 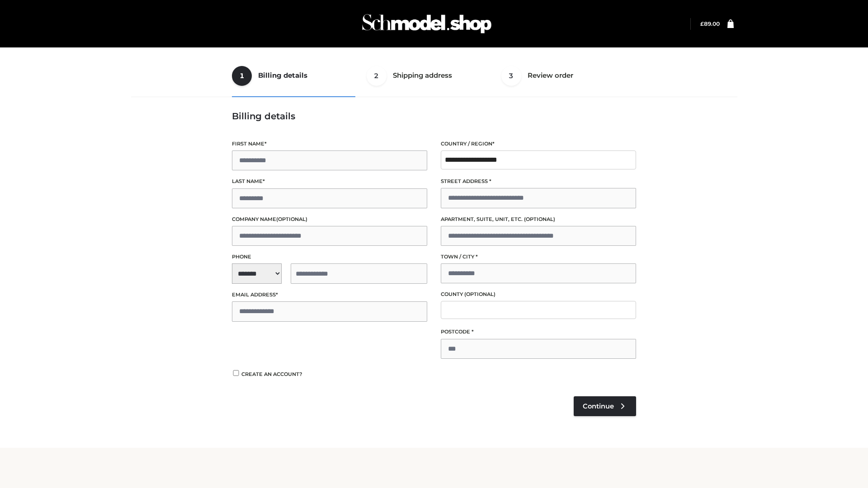 What do you see at coordinates (539, 219) in the screenshot?
I see `label: Apartment, suite, unit, etc.` at bounding box center [539, 219].